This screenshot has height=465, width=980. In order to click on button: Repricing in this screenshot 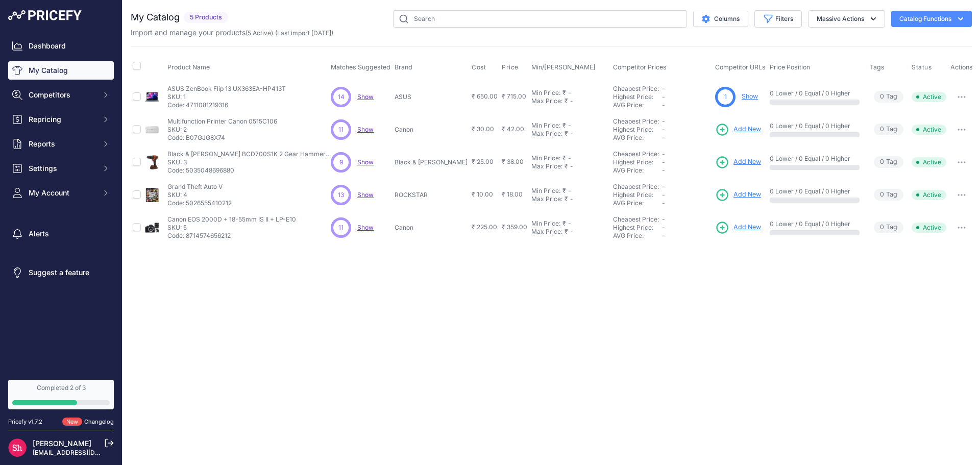, I will do `click(61, 119)`.